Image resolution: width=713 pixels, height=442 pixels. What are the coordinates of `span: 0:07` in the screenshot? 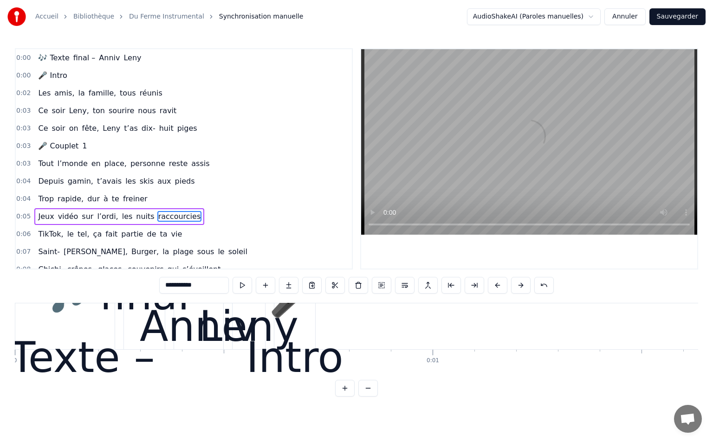 It's located at (23, 252).